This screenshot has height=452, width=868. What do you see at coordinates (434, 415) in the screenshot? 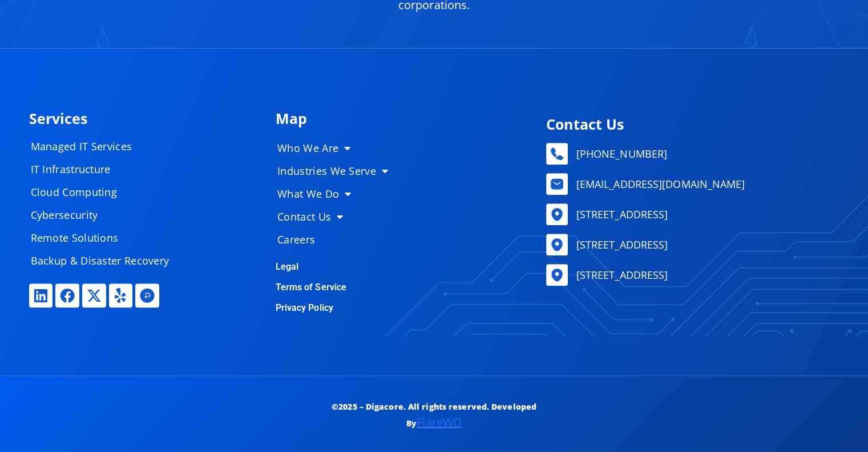
I see `p: ©2025 – Digacore. All rights reserved. Developed By` at bounding box center [434, 415].